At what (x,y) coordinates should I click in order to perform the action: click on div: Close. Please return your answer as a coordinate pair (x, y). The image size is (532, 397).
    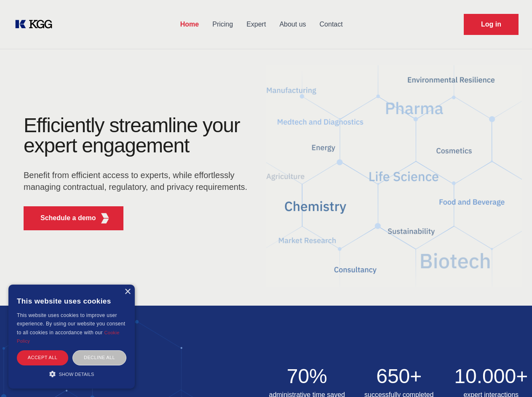
    Looking at the image, I should click on (127, 292).